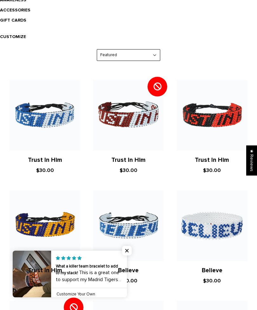  I want to click on div: Click to open Judge.me floating reviews tab, so click(251, 160).